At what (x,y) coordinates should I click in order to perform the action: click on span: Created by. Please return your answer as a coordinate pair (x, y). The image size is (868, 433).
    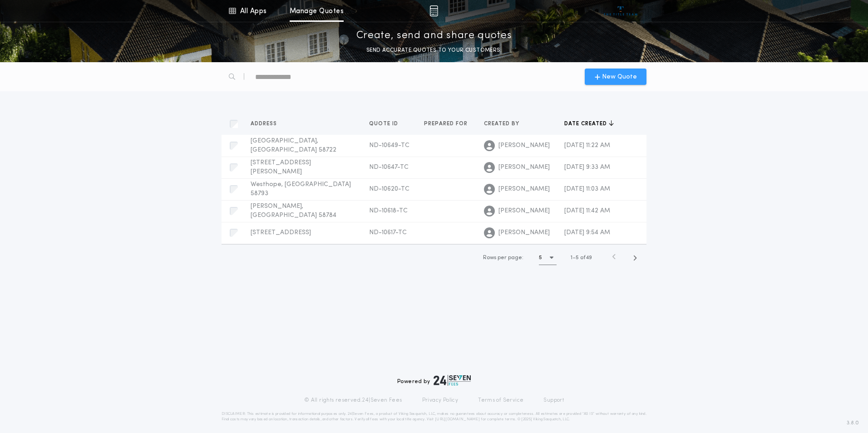
    Looking at the image, I should click on (503, 124).